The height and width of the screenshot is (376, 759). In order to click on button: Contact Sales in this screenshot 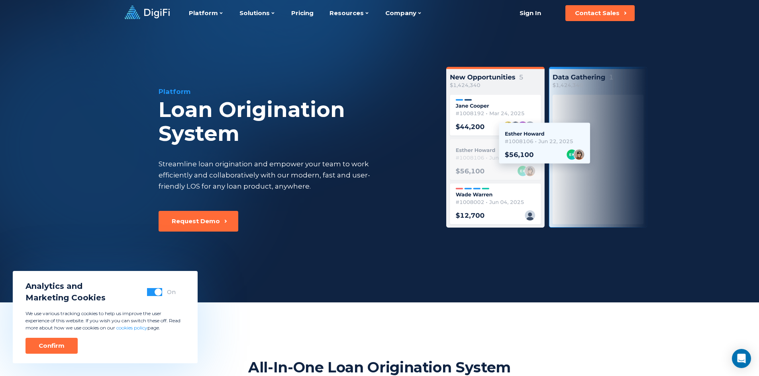, I will do `click(600, 13)`.